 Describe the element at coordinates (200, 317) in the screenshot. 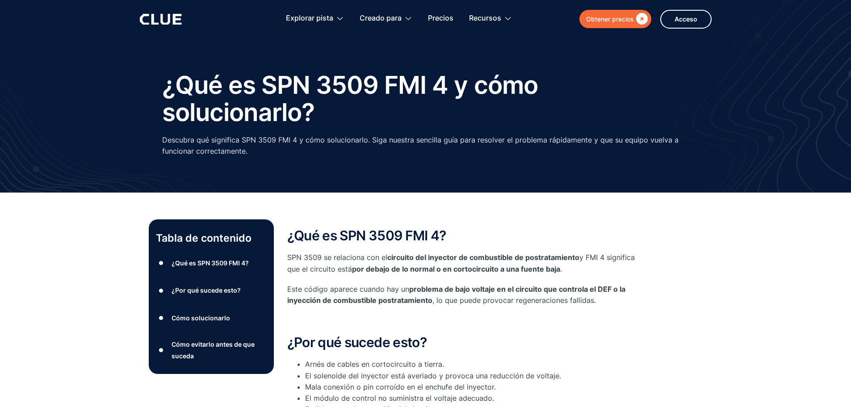

I see `font: Cómo solucionarlo` at that location.